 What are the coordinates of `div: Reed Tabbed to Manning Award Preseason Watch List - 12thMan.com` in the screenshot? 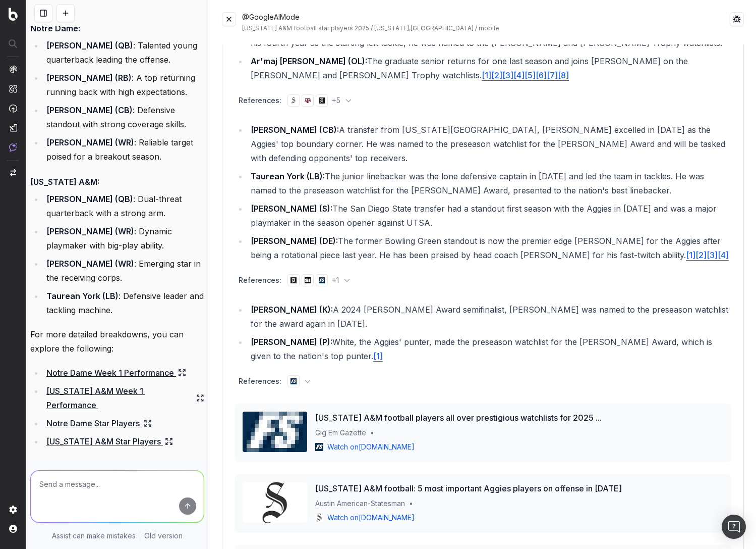 It's located at (308, 100).